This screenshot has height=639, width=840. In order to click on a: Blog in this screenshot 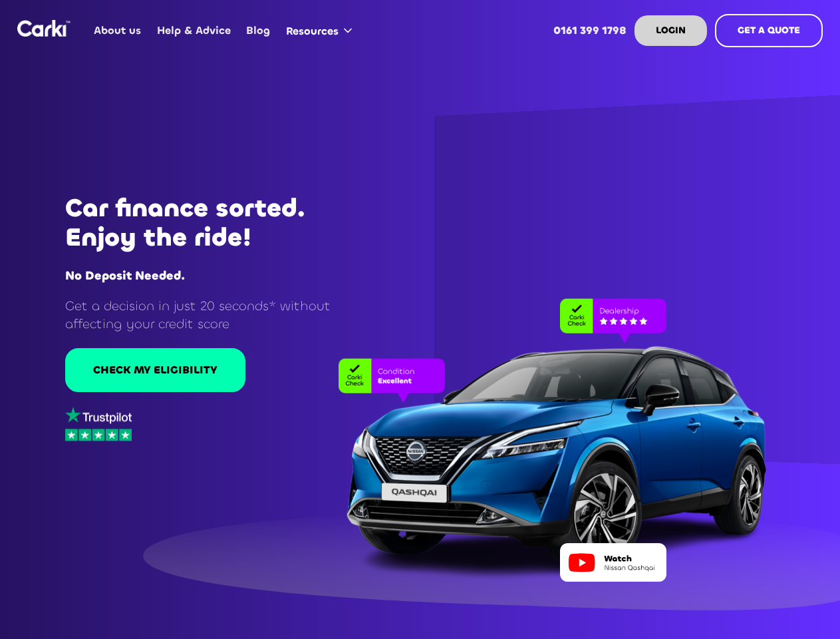, I will do `click(258, 31)`.